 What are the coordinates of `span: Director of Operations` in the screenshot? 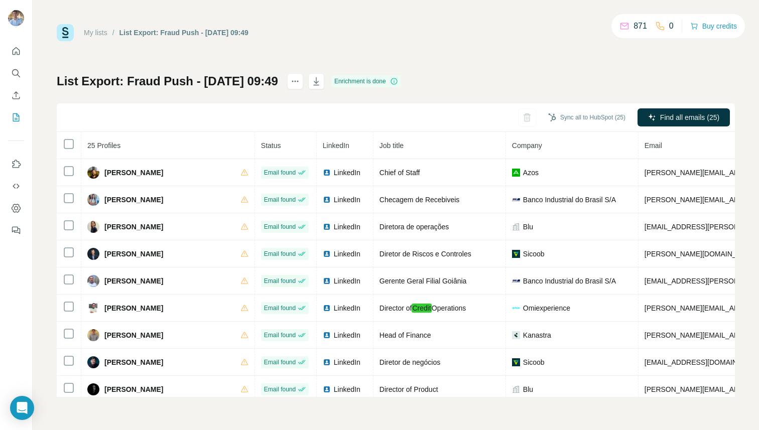 It's located at (423, 308).